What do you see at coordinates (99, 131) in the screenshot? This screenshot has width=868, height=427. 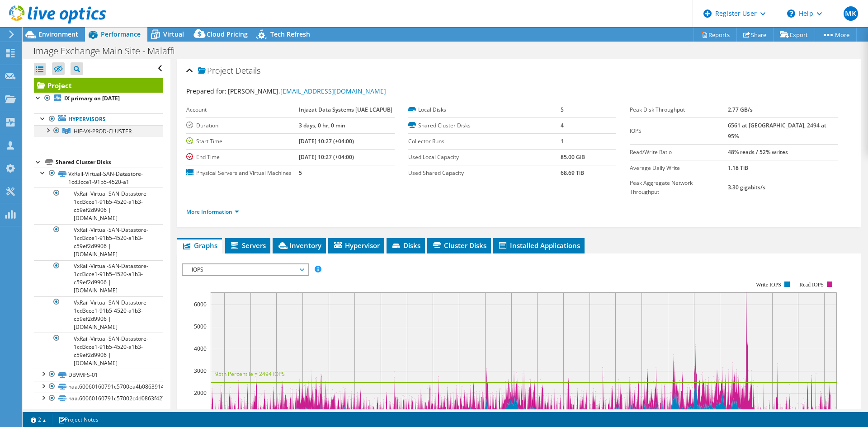 I see `a: HIE-VX-PROD-CLUSTER` at bounding box center [99, 131].